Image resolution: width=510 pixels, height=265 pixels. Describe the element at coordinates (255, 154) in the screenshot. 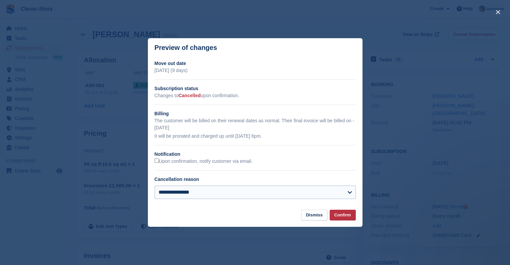

I see `h2: Notification` at that location.